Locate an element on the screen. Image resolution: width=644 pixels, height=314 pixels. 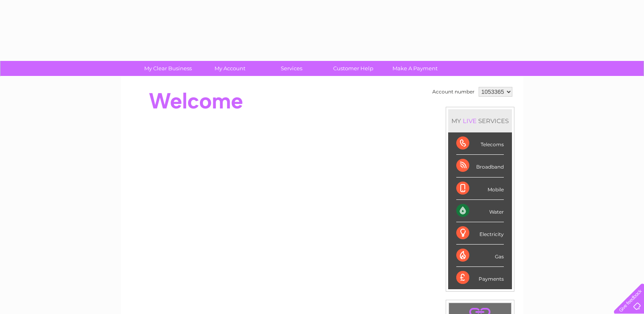
div: Water is located at coordinates (480, 211).